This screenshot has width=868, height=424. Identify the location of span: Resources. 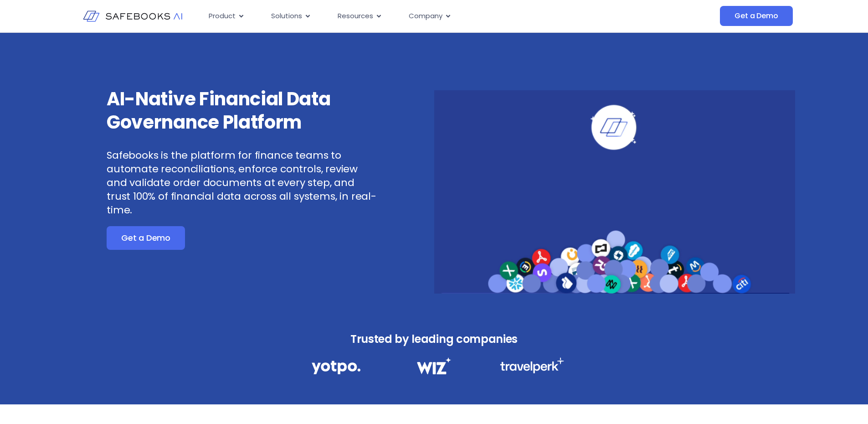
(355, 16).